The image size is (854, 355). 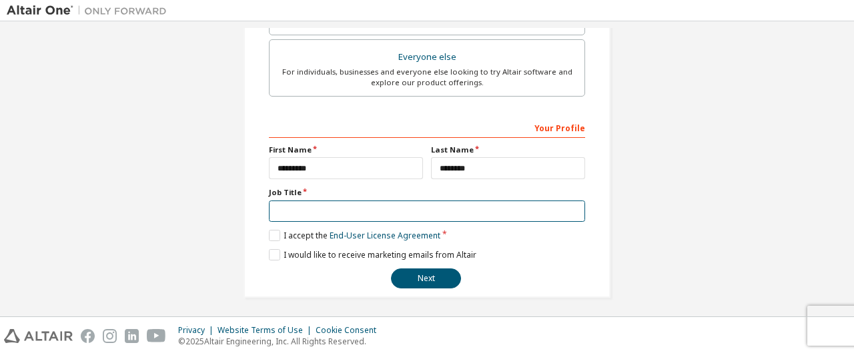 What do you see at coordinates (131, 336) in the screenshot?
I see `img: linkedin.svg` at bounding box center [131, 336].